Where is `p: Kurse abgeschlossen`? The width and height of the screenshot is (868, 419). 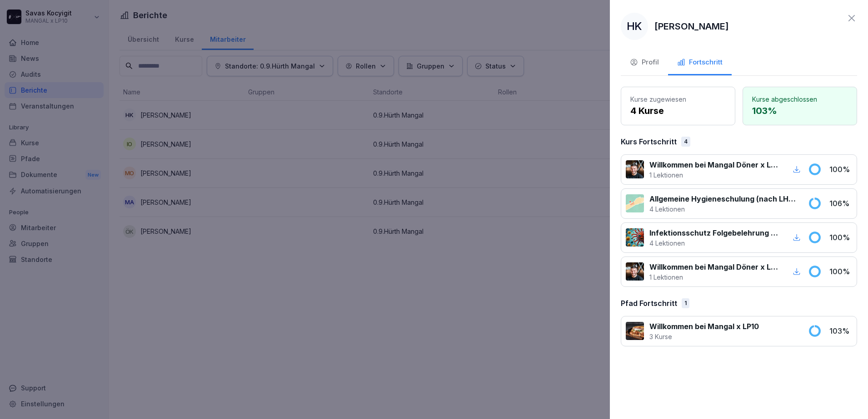 p: Kurse abgeschlossen is located at coordinates (800, 99).